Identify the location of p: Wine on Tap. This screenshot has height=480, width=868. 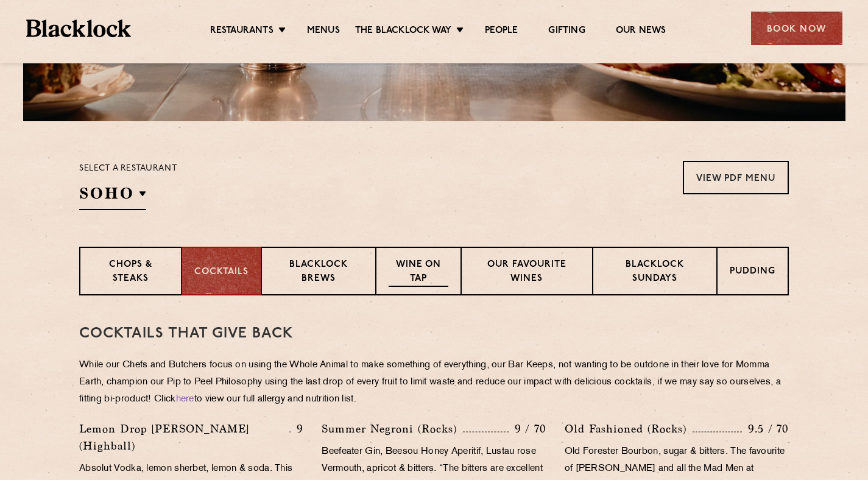
(418, 272).